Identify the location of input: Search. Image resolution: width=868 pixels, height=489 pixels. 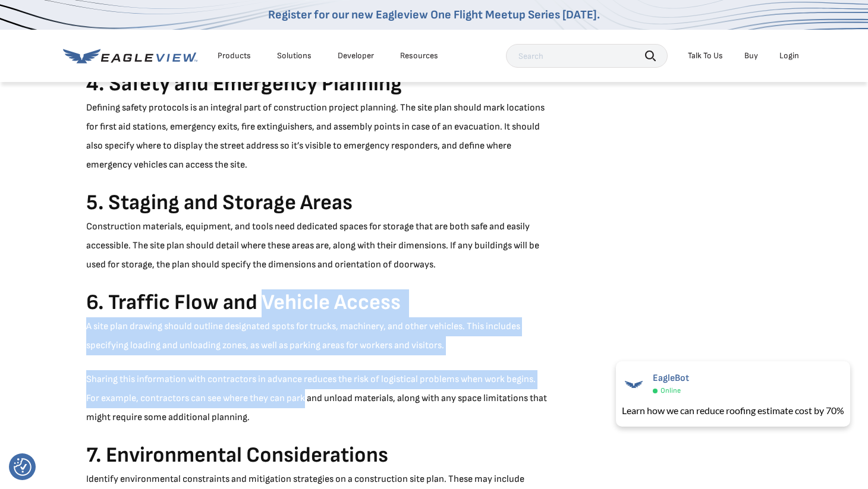
(587, 56).